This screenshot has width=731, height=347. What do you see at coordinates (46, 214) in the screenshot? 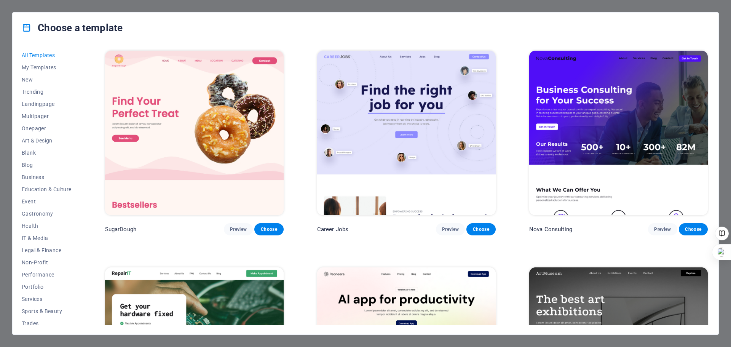
I see `span: Gastronomy` at bounding box center [46, 214].